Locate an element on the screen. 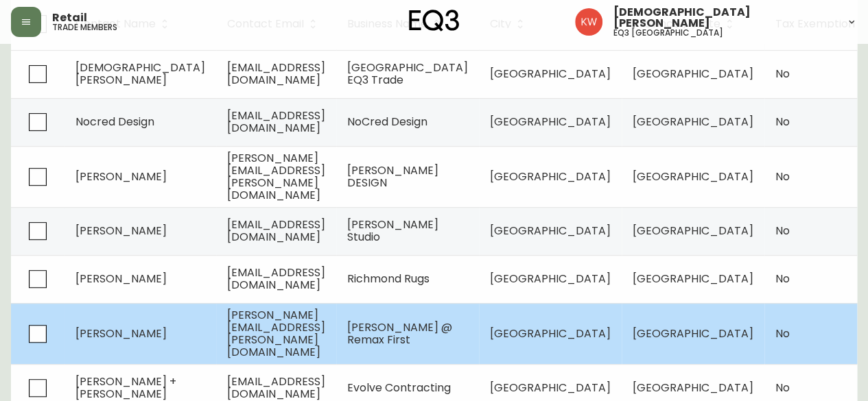  img: logo is located at coordinates (434, 21).